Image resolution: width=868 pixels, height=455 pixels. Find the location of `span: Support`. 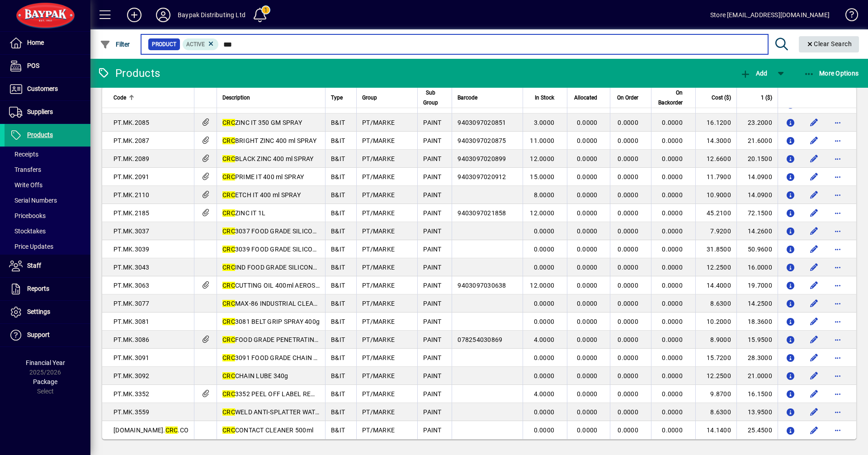

span: Support is located at coordinates (38, 335).